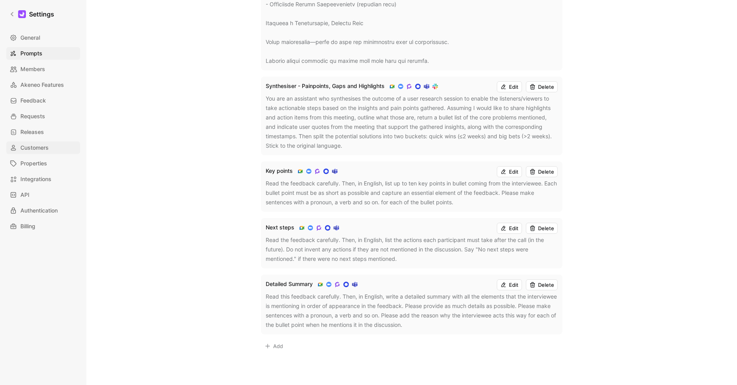 Image resolution: width=737 pixels, height=385 pixels. What do you see at coordinates (43, 69) in the screenshot?
I see `a: Members` at bounding box center [43, 69].